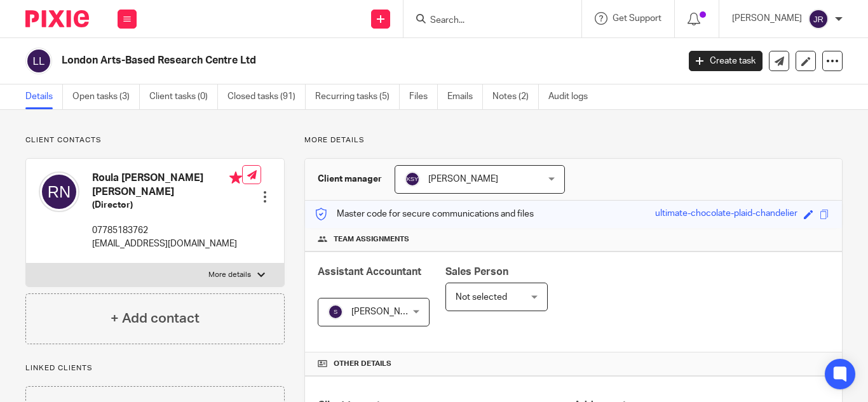 The width and height of the screenshot is (868, 402). I want to click on a: Closed tasks (91), so click(266, 96).